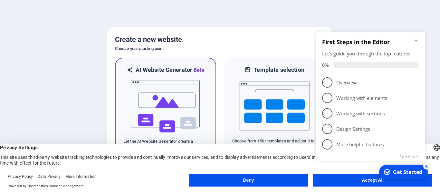 This screenshot has width=440, height=193. I want to click on div: Minimize checklist, so click(103, 13).